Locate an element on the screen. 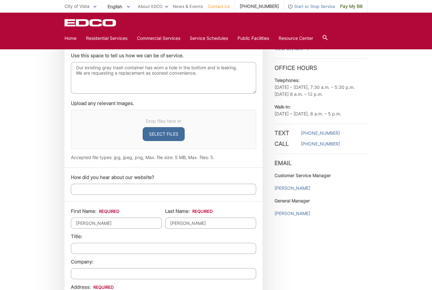 This screenshot has height=290, width=432. a: Residential Services is located at coordinates (107, 38).